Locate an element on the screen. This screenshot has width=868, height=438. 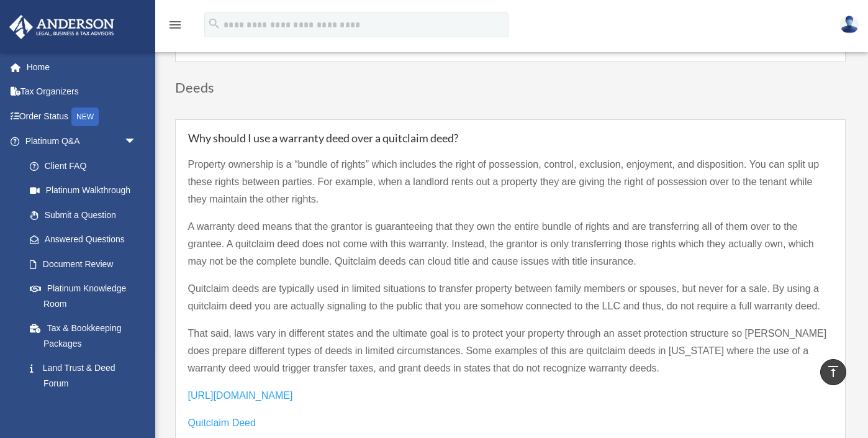
p: A warranty deed means that the grantor is guaranteeing that they own the entire bundle of rights ... is located at coordinates (510, 249).